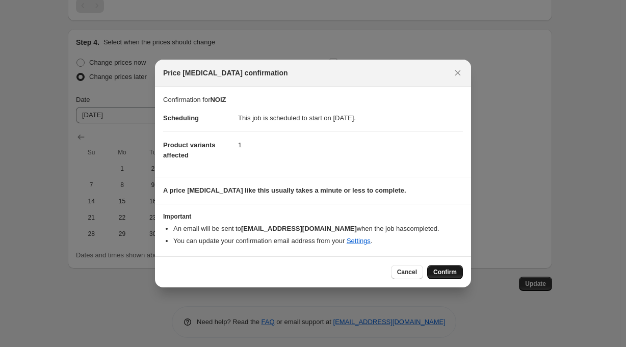 This screenshot has width=626, height=347. I want to click on button: Cancel, so click(407, 272).